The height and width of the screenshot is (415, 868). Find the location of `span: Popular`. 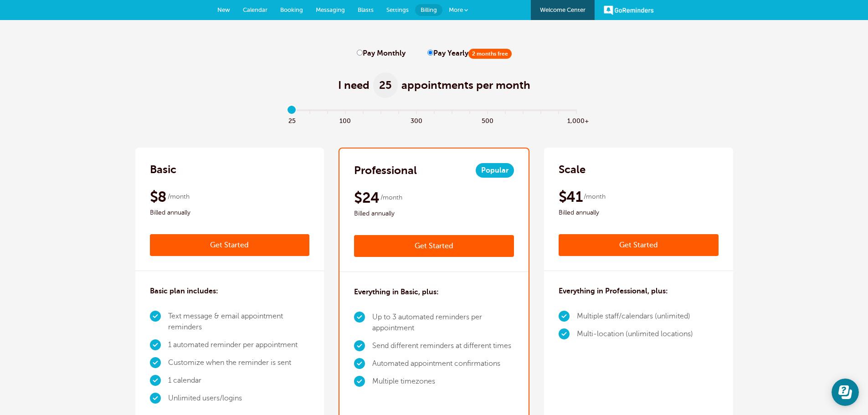

span: Popular is located at coordinates (495, 171).